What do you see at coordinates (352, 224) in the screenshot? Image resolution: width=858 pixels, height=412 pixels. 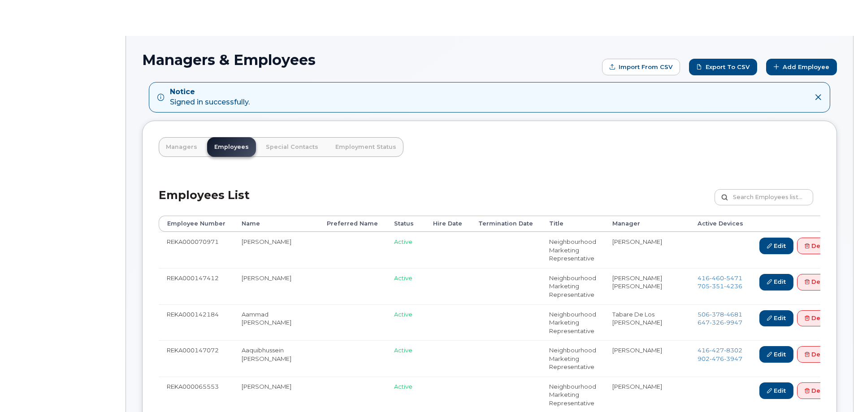 I see `th: Preferred Name` at bounding box center [352, 224].